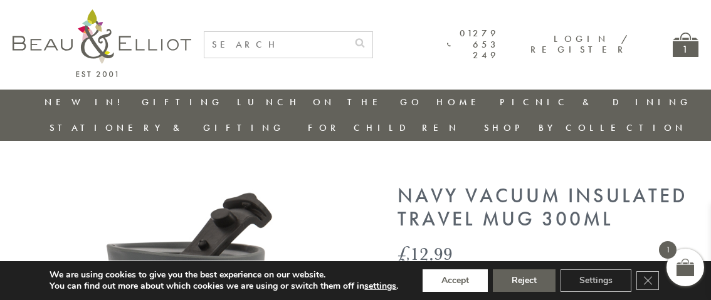 The height and width of the screenshot is (300, 711). I want to click on a: Shop by collection, so click(585, 128).